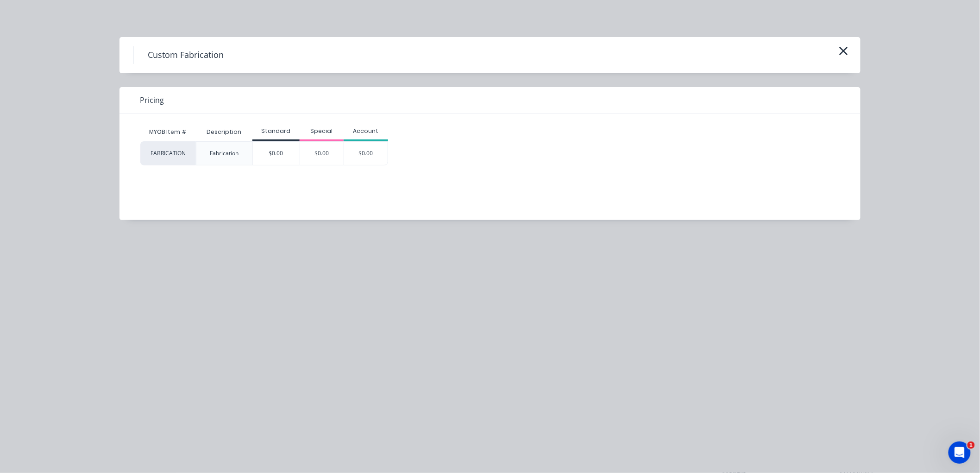 Image resolution: width=980 pixels, height=473 pixels. What do you see at coordinates (322, 131) in the screenshot?
I see `div: Special` at bounding box center [322, 131].